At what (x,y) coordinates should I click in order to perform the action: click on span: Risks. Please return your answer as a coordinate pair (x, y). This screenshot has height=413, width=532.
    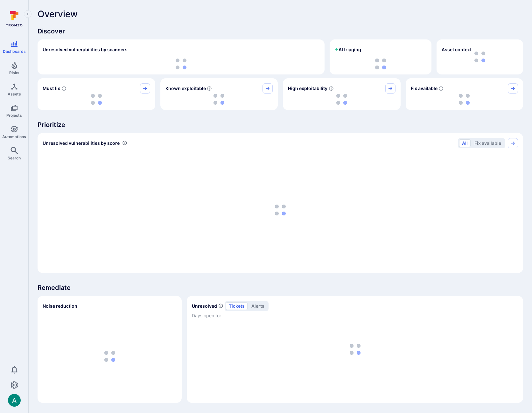
    Looking at the image, I should click on (14, 73).